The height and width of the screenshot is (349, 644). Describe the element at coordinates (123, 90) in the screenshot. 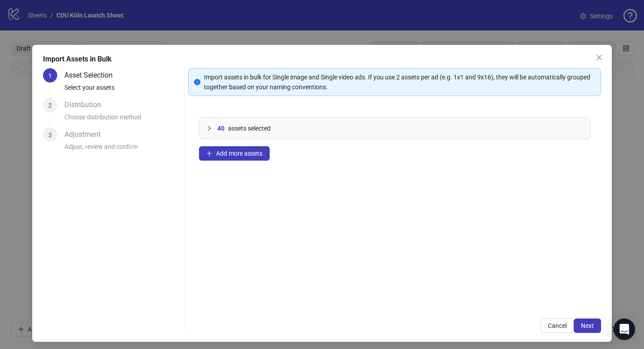

I see `div: Select your assets` at that location.